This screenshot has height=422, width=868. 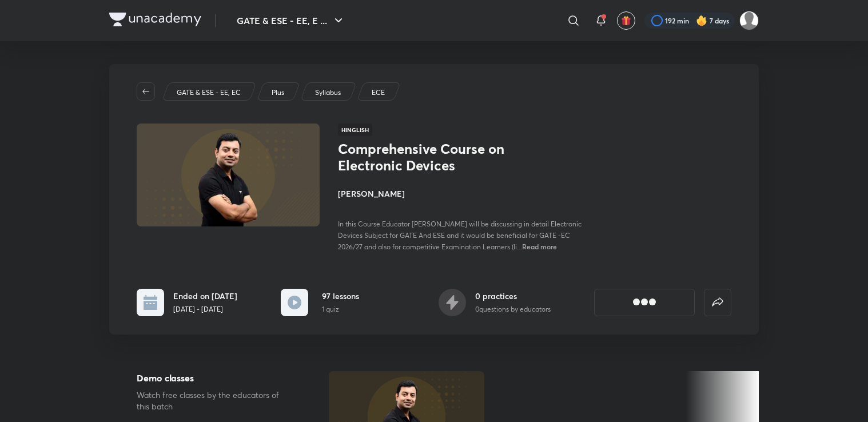 What do you see at coordinates (340, 310) in the screenshot?
I see `p: 1 quiz` at bounding box center [340, 310].